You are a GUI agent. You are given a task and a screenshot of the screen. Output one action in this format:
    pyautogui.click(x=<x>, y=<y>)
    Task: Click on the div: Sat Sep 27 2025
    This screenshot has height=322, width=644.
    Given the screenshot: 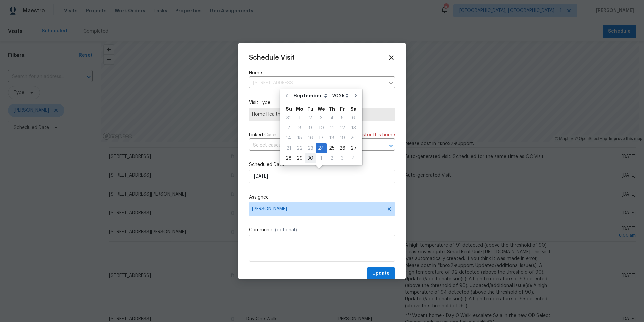 What is the action you would take?
    pyautogui.click(x=353, y=148)
    